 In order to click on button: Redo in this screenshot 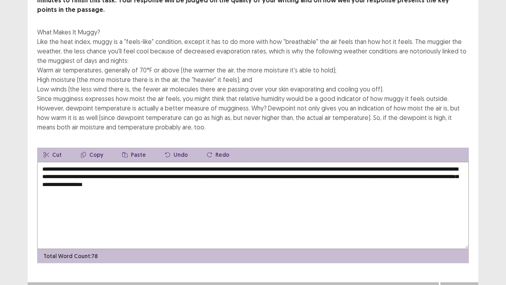, I will do `click(218, 155)`.